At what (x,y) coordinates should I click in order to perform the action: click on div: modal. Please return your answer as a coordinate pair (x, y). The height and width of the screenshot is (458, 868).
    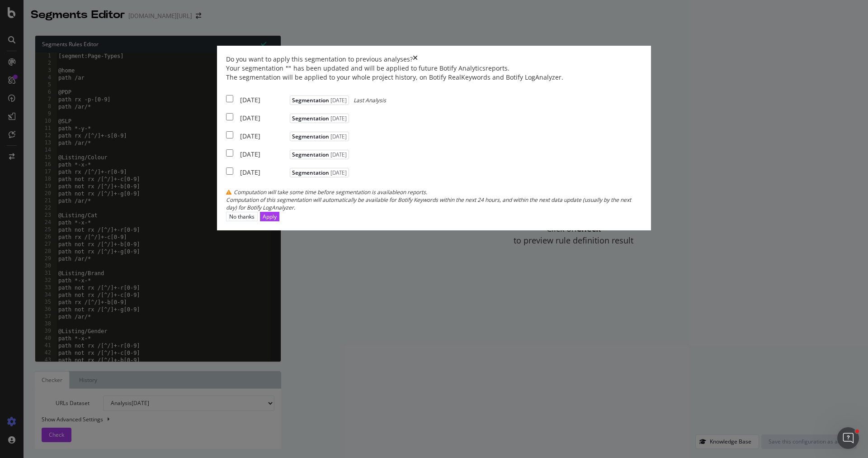
    Looking at the image, I should click on (434, 138).